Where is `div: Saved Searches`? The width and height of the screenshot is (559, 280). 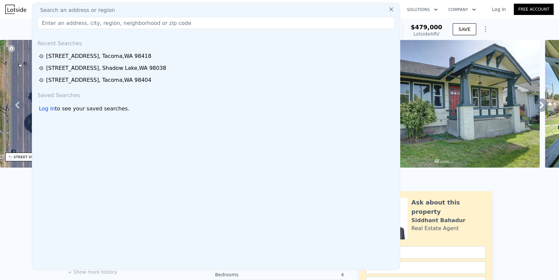
div: Saved Searches is located at coordinates (216, 94).